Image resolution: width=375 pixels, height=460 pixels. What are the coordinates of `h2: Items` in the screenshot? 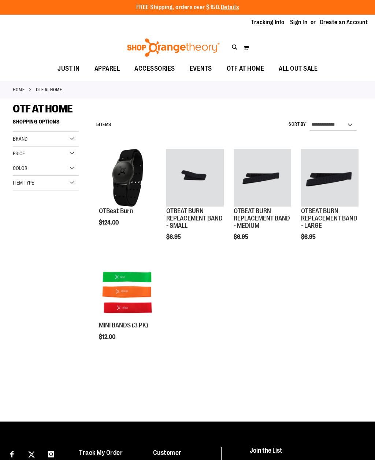 It's located at (104, 124).